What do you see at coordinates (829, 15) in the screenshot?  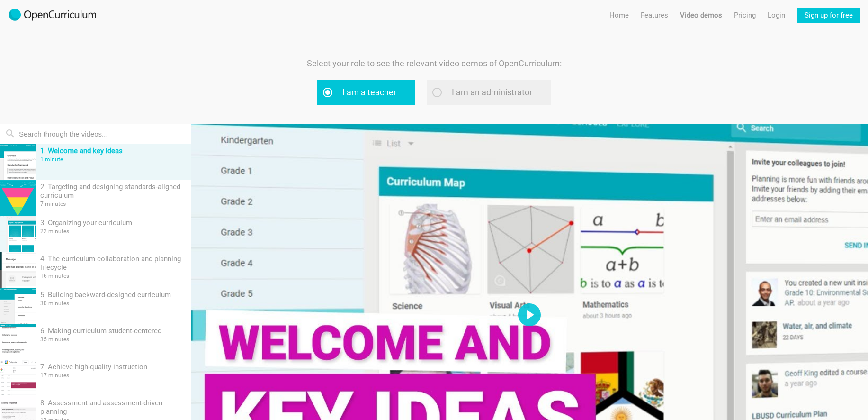 I see `a: Sign up for free` at bounding box center [829, 15].